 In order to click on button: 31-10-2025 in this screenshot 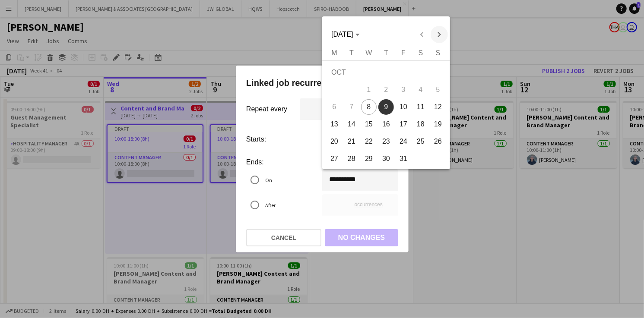, I will do `click(404, 159)`.